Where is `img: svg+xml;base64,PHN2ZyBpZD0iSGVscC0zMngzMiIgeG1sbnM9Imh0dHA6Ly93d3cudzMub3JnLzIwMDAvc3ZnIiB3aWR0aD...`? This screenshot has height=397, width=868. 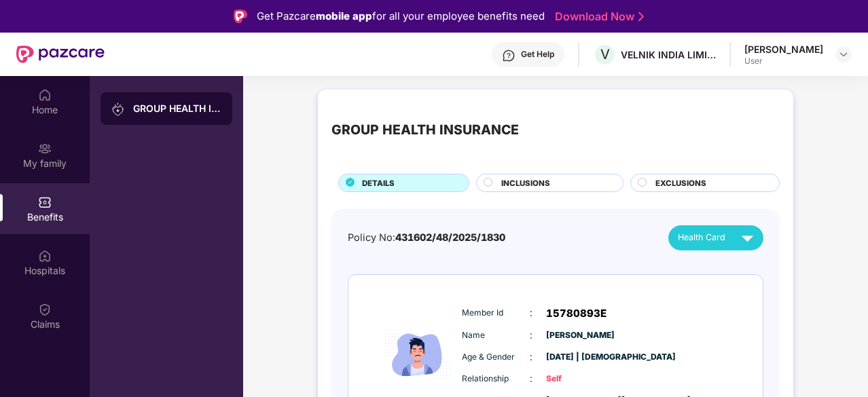 img: svg+xml;base64,PHN2ZyBpZD0iSGVscC0zMngzMiIgeG1sbnM9Imh0dHA6Ly93d3cudzMub3JnLzIwMDAvc3ZnIiB3aWR0aD... is located at coordinates (508, 56).